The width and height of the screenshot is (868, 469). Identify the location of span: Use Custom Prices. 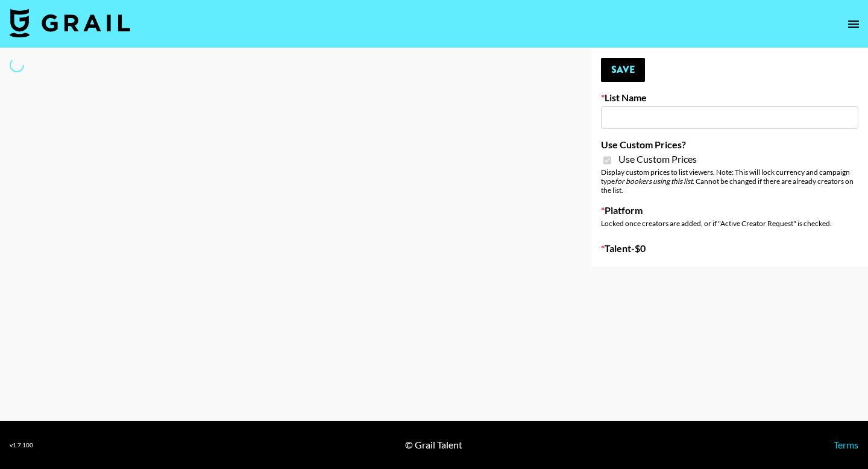
(658, 160).